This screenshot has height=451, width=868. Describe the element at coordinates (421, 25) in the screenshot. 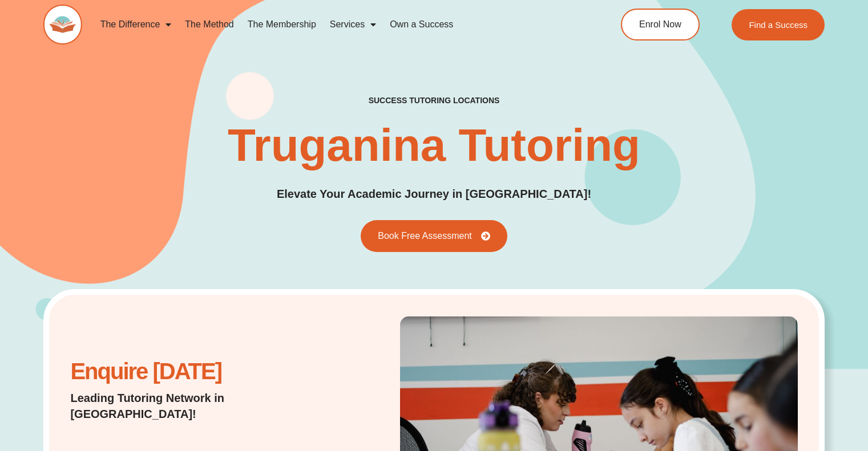

I see `a: Own a Success` at that location.